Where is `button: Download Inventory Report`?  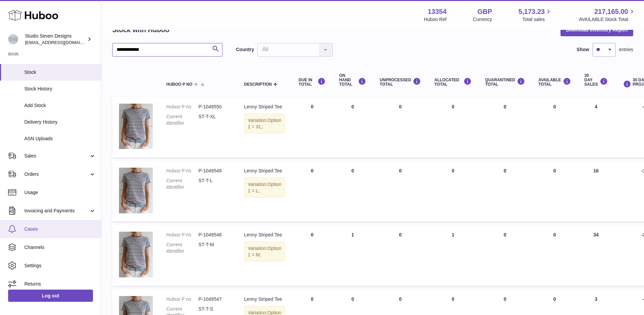
button: Download Inventory Report is located at coordinates (597, 30).